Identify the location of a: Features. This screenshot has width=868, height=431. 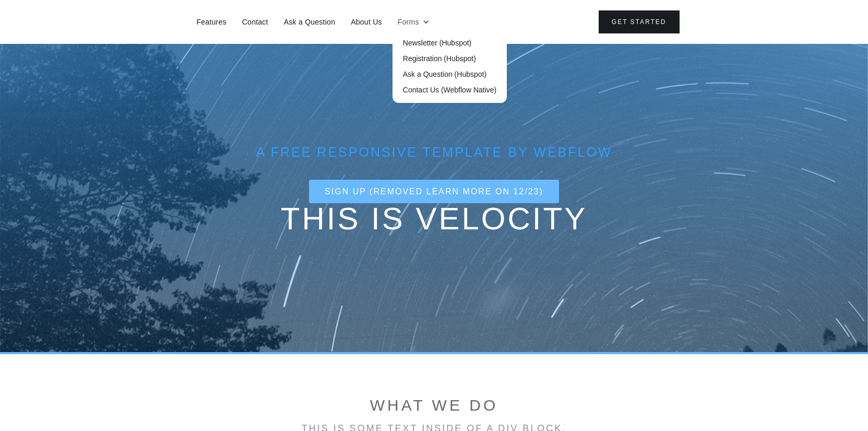
(212, 22).